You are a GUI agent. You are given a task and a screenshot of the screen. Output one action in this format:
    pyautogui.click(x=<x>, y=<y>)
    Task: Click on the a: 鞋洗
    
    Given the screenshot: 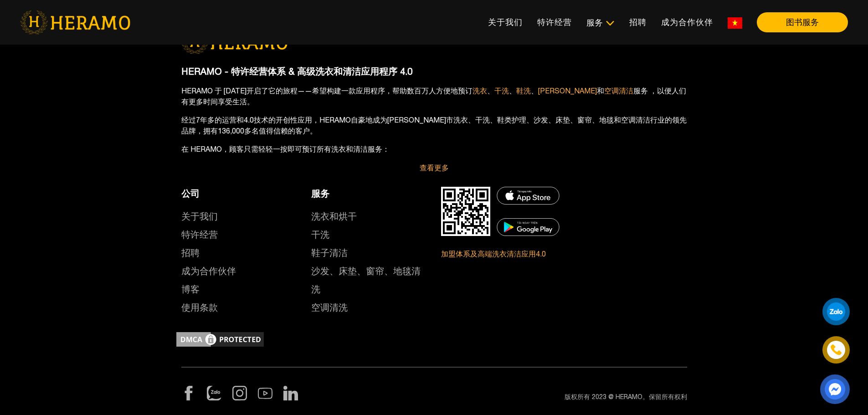 What is the action you would take?
    pyautogui.click(x=523, y=91)
    